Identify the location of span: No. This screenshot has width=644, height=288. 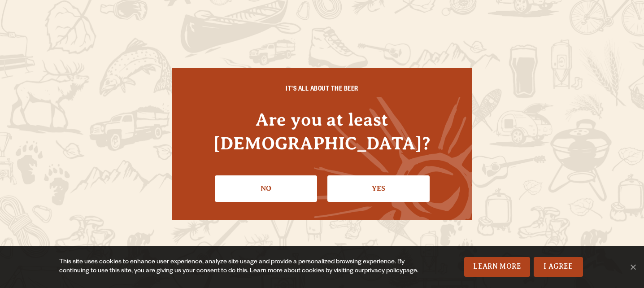
(633, 267).